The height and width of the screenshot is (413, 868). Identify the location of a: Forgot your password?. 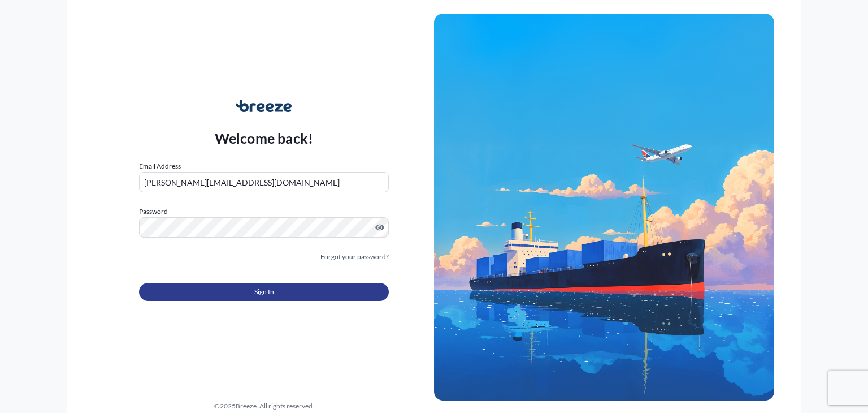
(355, 257).